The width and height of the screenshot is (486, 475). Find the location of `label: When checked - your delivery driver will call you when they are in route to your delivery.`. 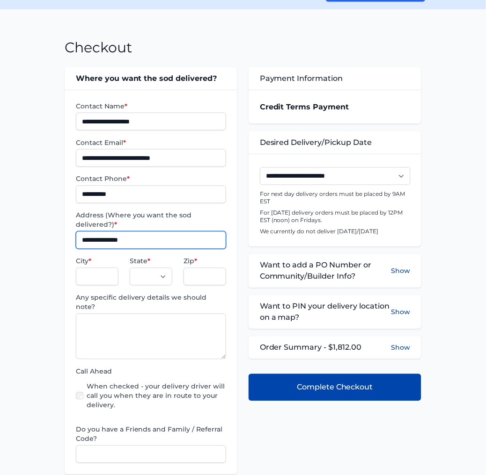

label: When checked - your delivery driver will call you when they are in route to your delivery. is located at coordinates (156, 396).